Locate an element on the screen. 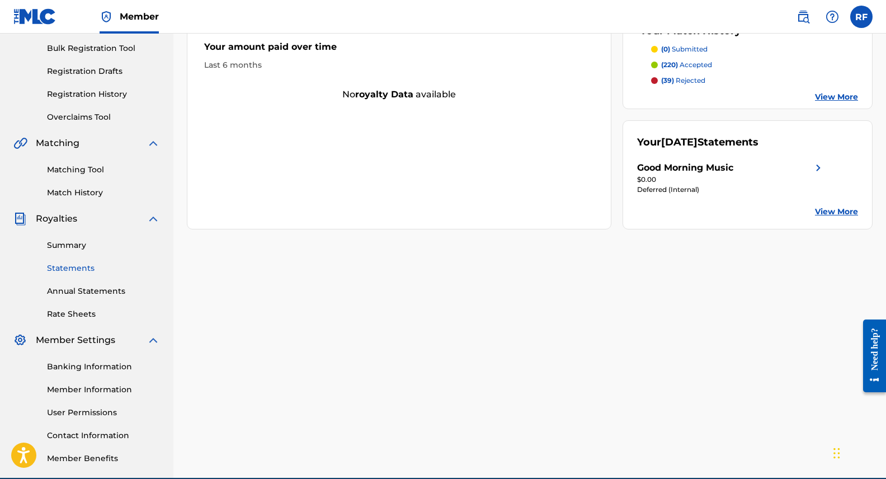 The height and width of the screenshot is (479, 886). a: Annual Statements is located at coordinates (103, 291).